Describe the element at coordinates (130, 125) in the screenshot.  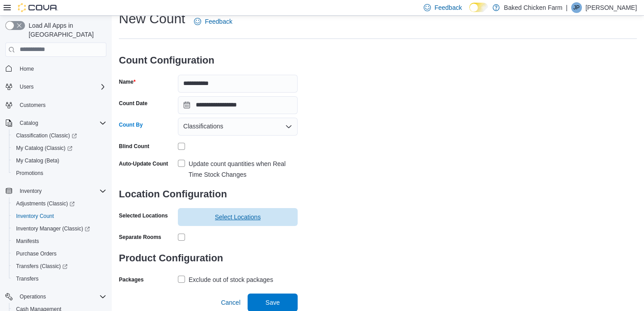
I see `label: Count By` at that location.